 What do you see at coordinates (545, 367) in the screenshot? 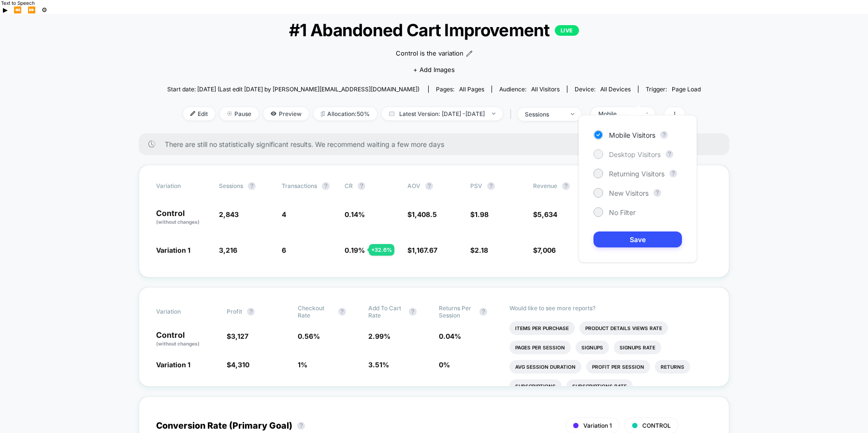
I see `li: Avg Session Duration` at bounding box center [545, 367].